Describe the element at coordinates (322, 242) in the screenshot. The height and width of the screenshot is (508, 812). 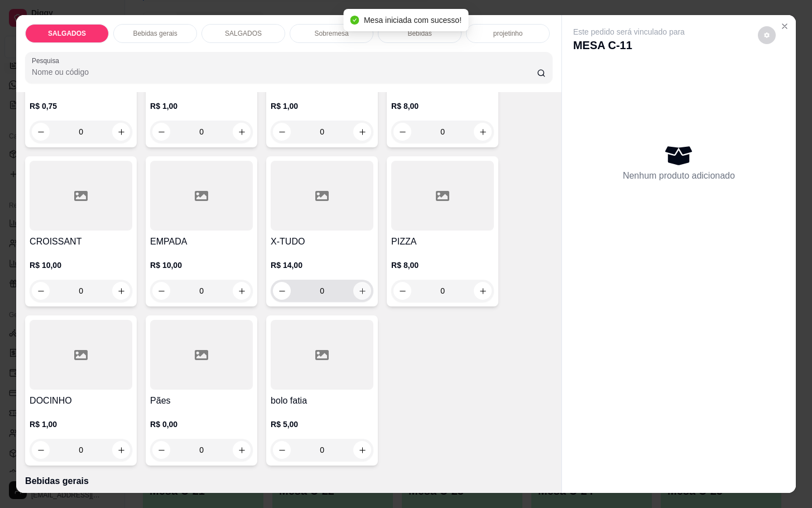
I see `h4: X-TUDO` at that location.